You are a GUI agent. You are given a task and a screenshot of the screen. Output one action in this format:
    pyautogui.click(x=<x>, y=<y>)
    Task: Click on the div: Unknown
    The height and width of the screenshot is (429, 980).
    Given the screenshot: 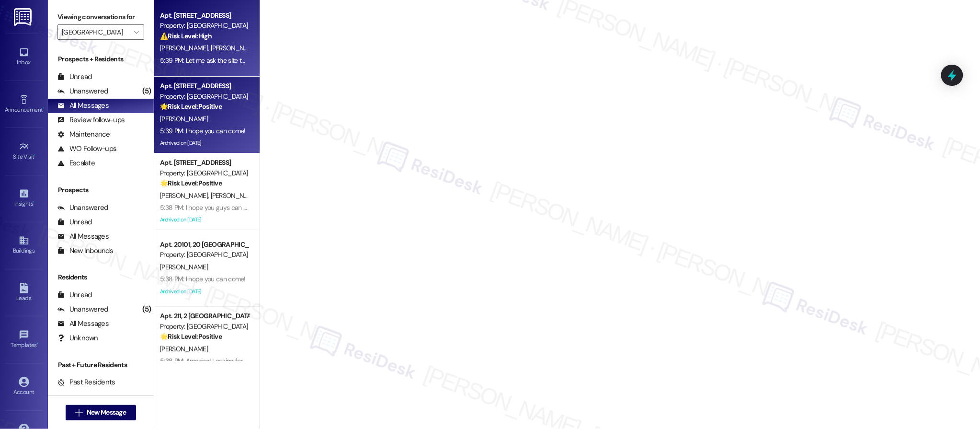 What is the action you would take?
    pyautogui.click(x=78, y=338)
    